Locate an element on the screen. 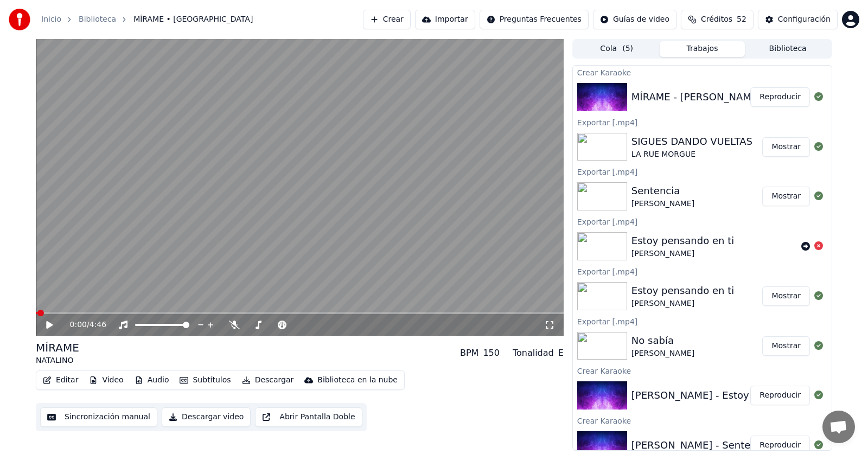 This screenshot has height=454, width=868. button: Configuración is located at coordinates (798, 20).